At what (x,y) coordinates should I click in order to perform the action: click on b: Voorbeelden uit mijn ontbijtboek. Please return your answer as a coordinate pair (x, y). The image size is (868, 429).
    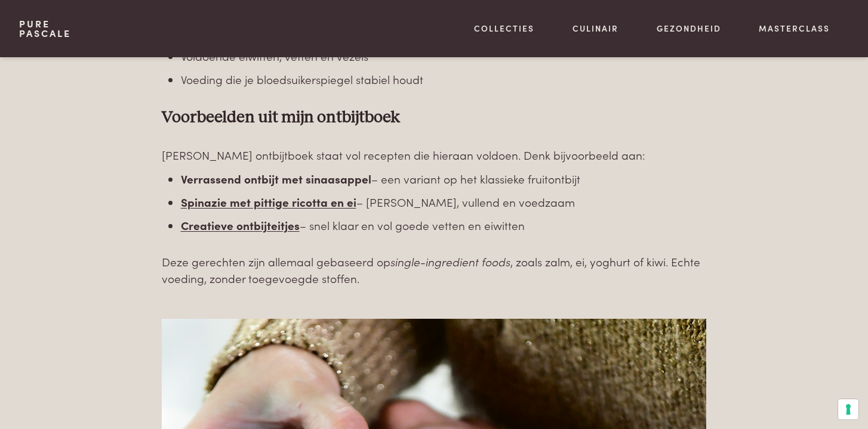
    Looking at the image, I should click on (280, 117).